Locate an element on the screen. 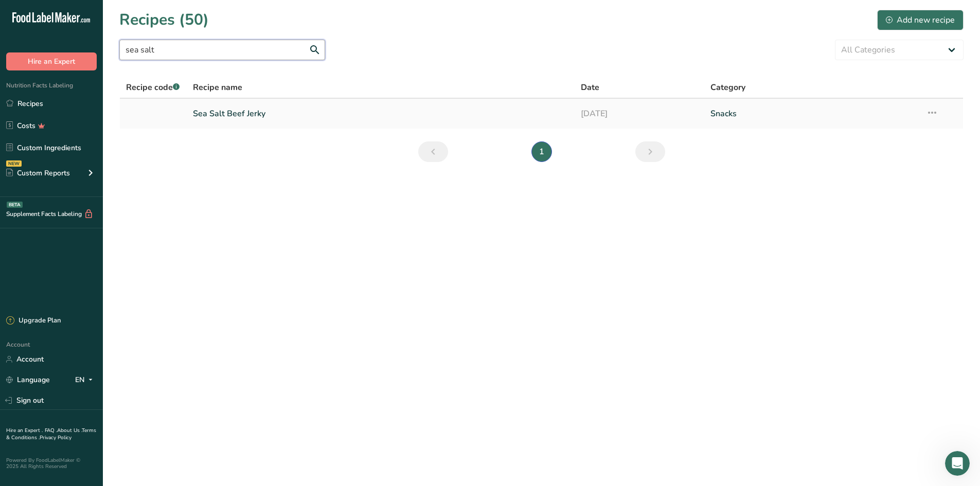 This screenshot has width=980, height=486. span: Recipe code is located at coordinates (153, 88).